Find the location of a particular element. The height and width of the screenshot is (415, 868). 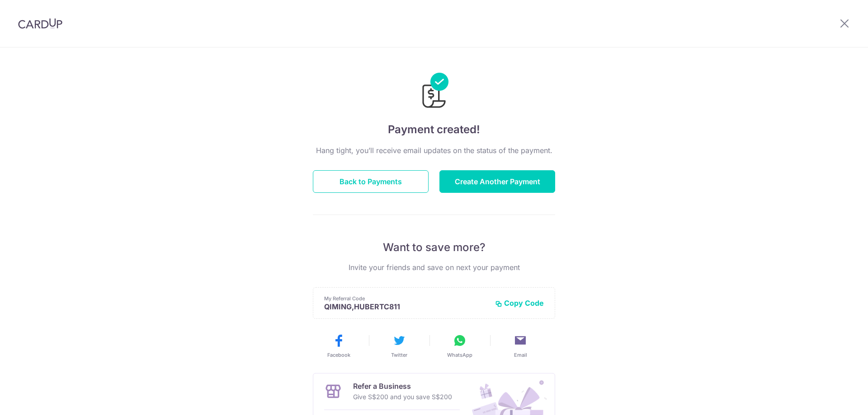

h4: Payment created! is located at coordinates (434, 130).